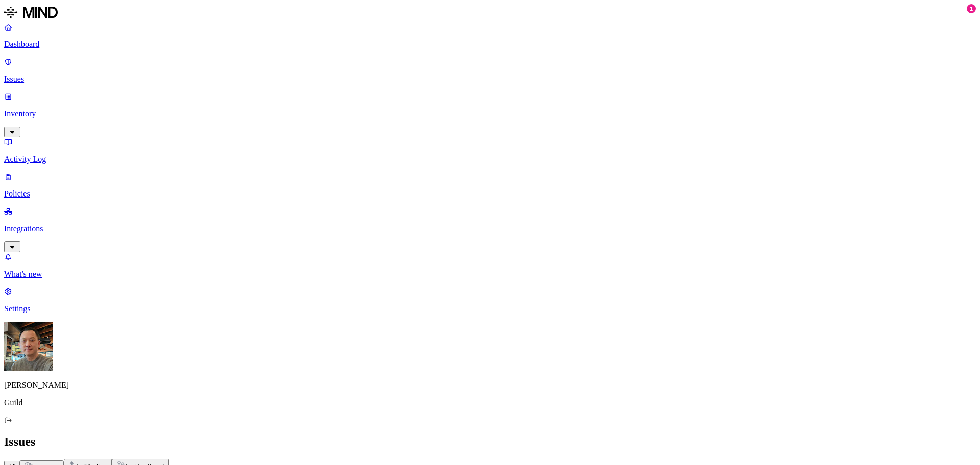 The width and height of the screenshot is (980, 465). Describe the element at coordinates (490, 185) in the screenshot. I see `a: Policies` at that location.